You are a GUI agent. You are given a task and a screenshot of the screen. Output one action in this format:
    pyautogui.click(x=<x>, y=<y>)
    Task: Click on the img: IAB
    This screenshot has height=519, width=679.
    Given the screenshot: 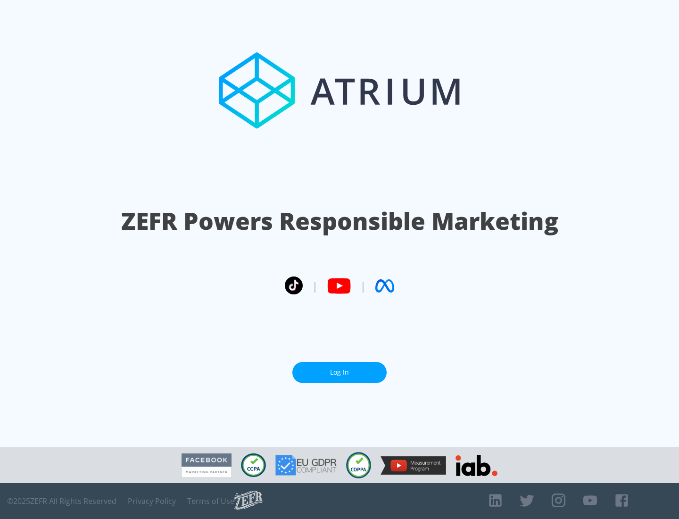 What is the action you would take?
    pyautogui.click(x=476, y=465)
    